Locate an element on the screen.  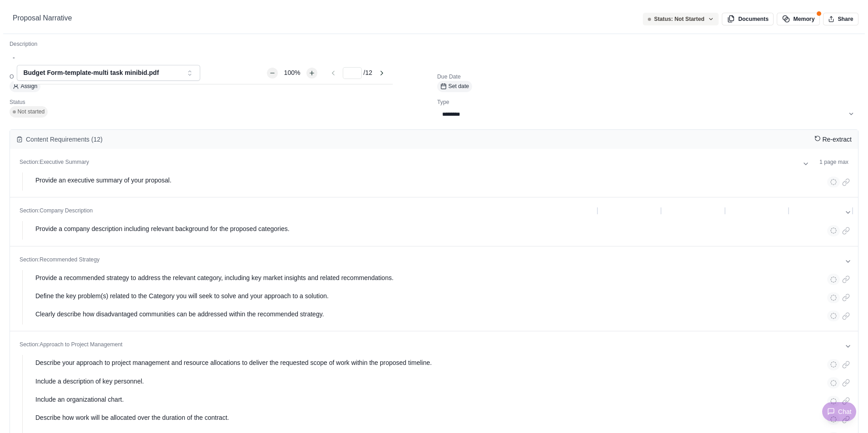
button: Set date is located at coordinates (454, 86).